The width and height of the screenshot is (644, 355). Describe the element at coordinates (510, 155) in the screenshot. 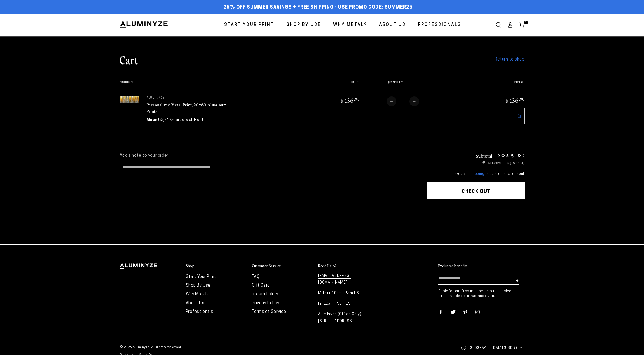

I see `p: $283.99 USD` at that location.